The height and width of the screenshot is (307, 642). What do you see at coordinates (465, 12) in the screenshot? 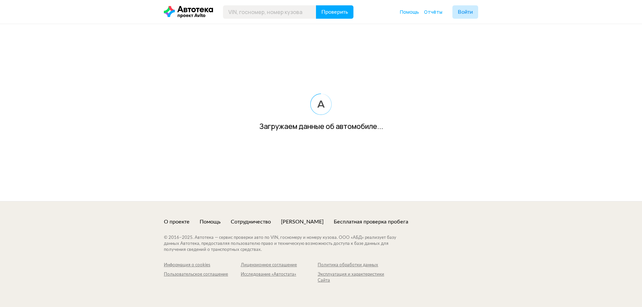
I see `span: Войти` at bounding box center [465, 12].